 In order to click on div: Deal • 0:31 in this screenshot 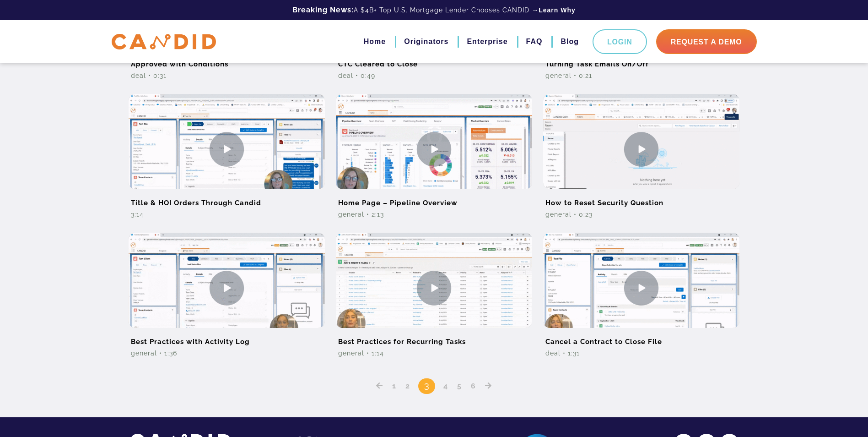, I will do `click(227, 76)`.